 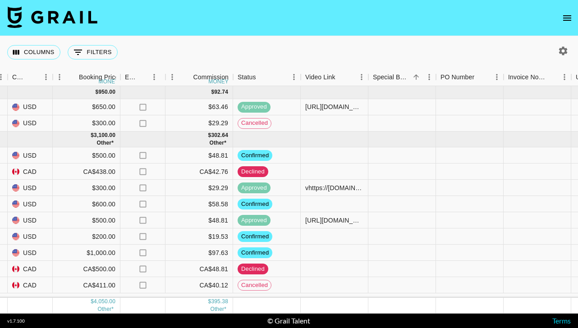 What do you see at coordinates (219, 135) in the screenshot?
I see `div: 302.64` at bounding box center [219, 135].